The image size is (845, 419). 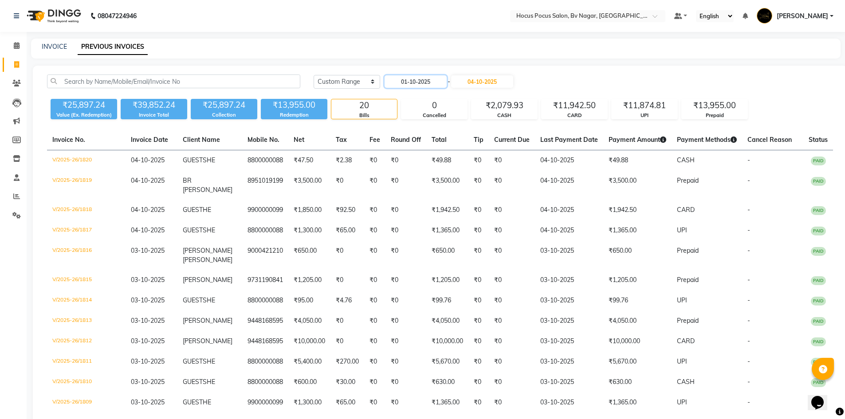 What do you see at coordinates (817, 140) in the screenshot?
I see `span: Status` at bounding box center [817, 140].